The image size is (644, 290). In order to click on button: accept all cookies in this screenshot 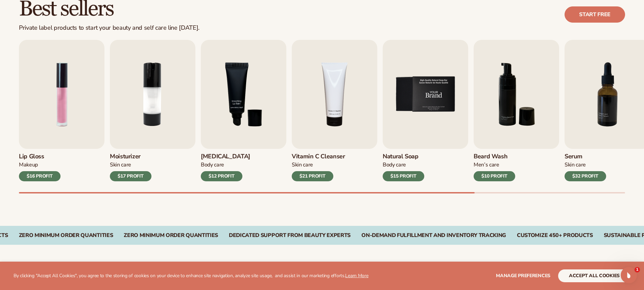, I will do `click(594, 276)`.